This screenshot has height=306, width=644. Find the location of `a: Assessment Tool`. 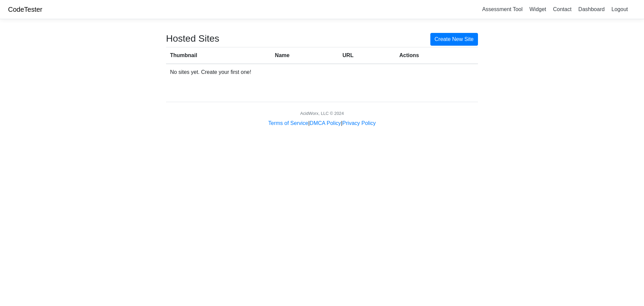

a: Assessment Tool is located at coordinates (502, 9).